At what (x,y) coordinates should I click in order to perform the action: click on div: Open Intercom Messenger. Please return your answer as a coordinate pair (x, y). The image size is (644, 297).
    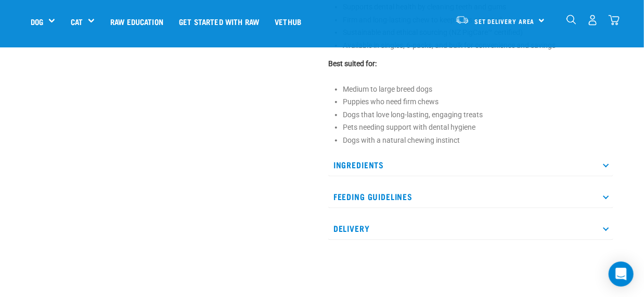
    Looking at the image, I should click on (621, 274).